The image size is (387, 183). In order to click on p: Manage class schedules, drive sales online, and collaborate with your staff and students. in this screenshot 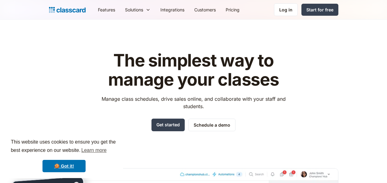, I will do `click(193, 102)`.